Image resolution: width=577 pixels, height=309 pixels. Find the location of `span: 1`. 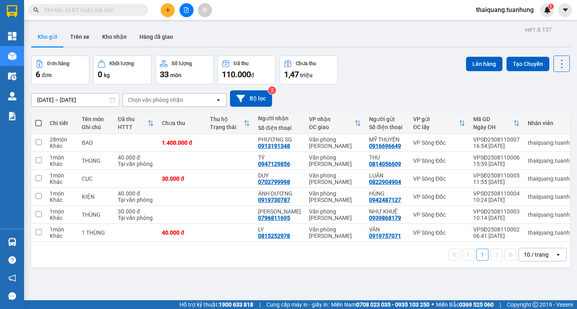

span: 1 is located at coordinates (550, 6).